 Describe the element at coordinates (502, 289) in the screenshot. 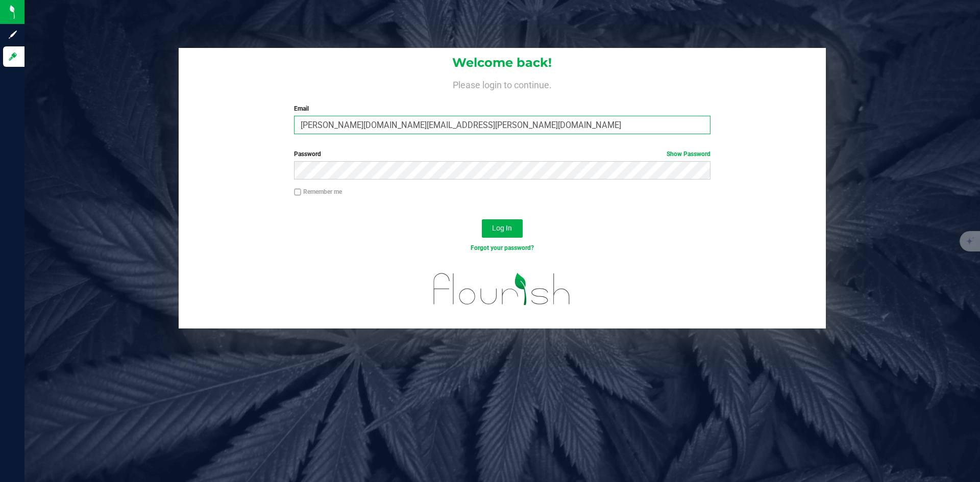

I see `img: flourish_logo.svg` at that location.